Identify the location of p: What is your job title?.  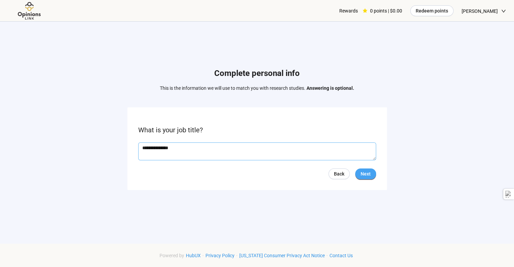
(257, 130).